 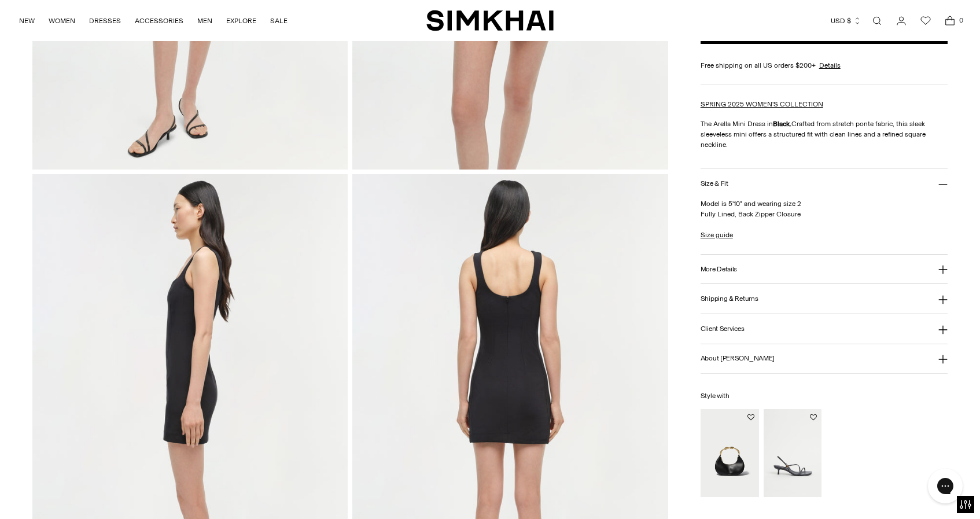 I want to click on button: Size & Fit, so click(x=824, y=184).